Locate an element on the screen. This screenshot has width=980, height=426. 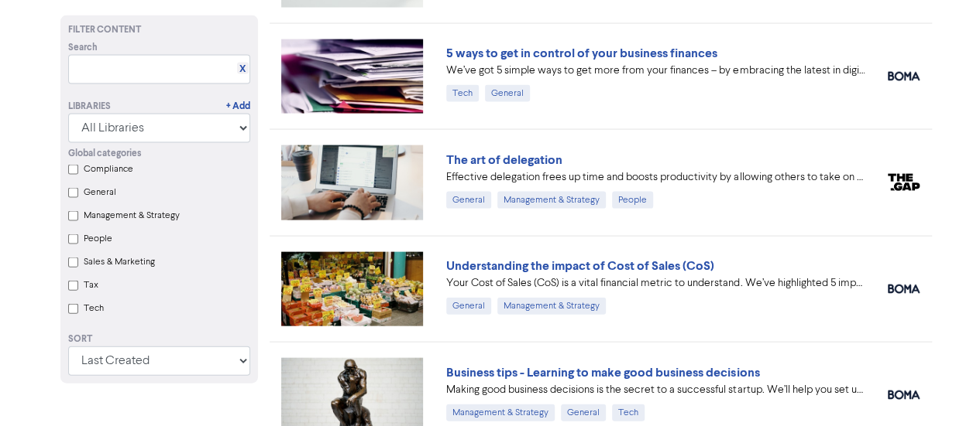
label: Compliance is located at coordinates (109, 169).